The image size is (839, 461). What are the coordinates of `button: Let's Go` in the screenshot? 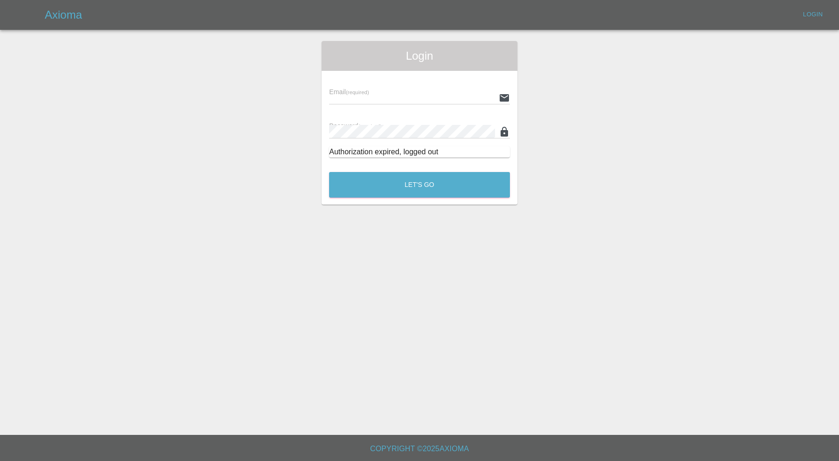 It's located at (419, 185).